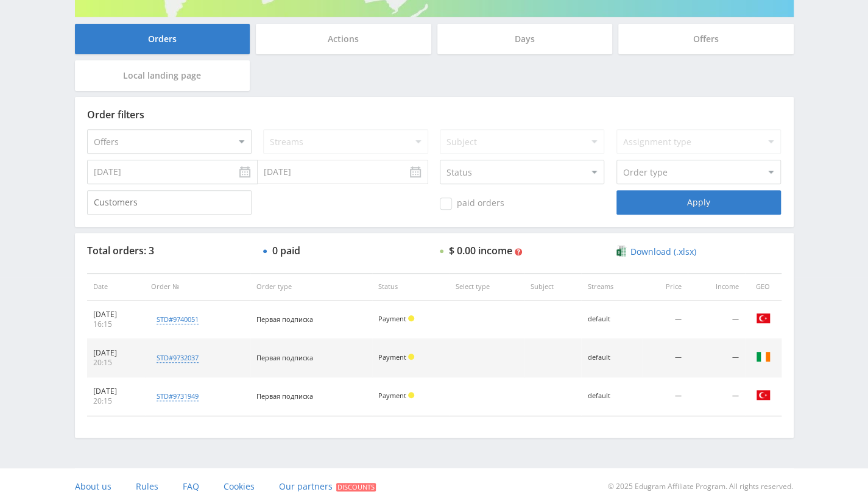 The width and height of the screenshot is (868, 503). Describe the element at coordinates (312, 287) in the screenshot. I see `th: Order type` at that location.